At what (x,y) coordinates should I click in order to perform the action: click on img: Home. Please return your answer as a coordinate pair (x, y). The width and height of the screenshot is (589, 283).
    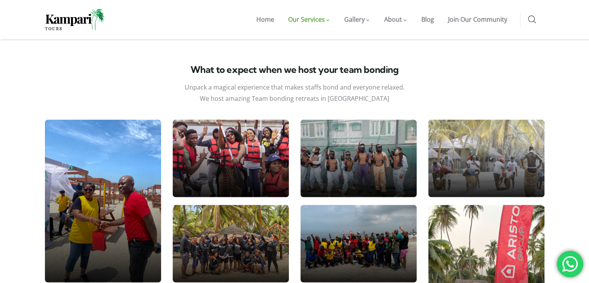
    Looking at the image, I should click on (75, 19).